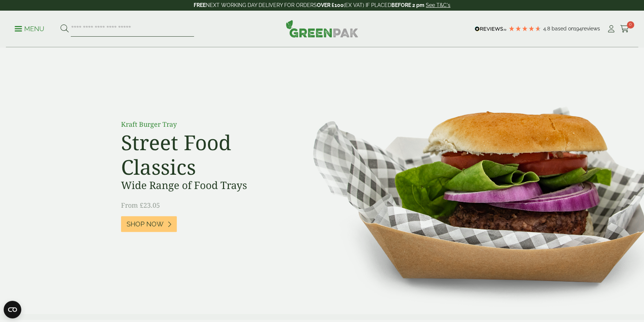 The image size is (644, 322). What do you see at coordinates (330, 5) in the screenshot?
I see `strong: OVER £100` at bounding box center [330, 5].